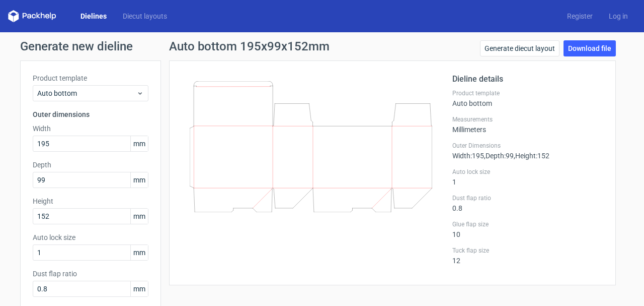 This screenshot has height=306, width=644. What do you see at coordinates (527, 124) in the screenshot?
I see `div: Millimeters` at bounding box center [527, 124].